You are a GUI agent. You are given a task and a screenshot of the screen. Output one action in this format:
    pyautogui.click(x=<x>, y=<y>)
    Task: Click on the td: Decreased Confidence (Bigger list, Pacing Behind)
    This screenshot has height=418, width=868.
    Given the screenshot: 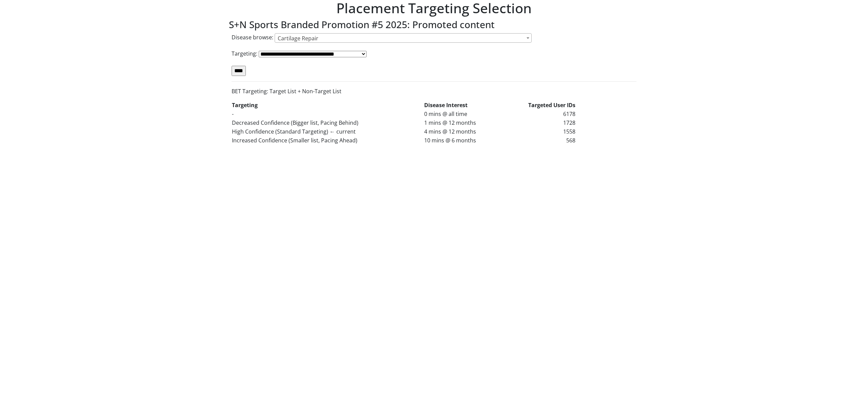 What is the action you would take?
    pyautogui.click(x=327, y=123)
    